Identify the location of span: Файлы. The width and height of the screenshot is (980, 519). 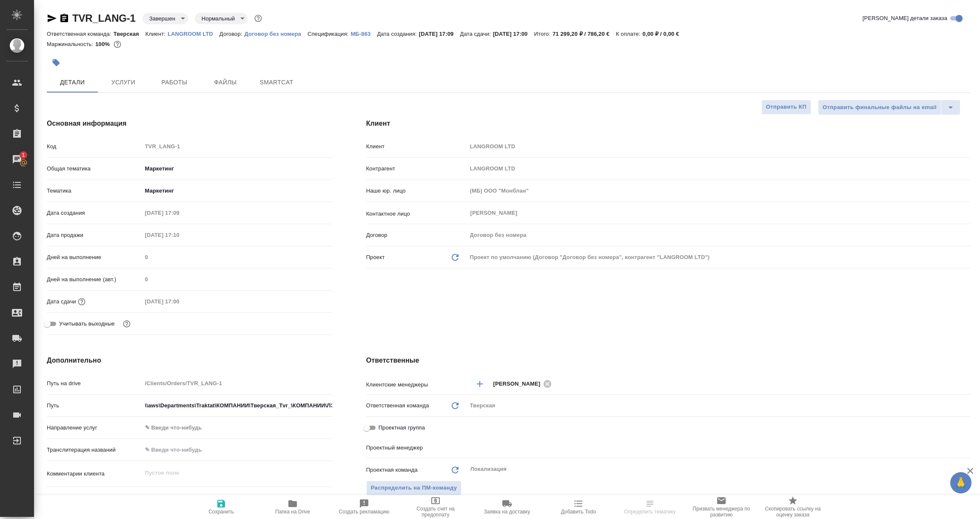
(226, 82).